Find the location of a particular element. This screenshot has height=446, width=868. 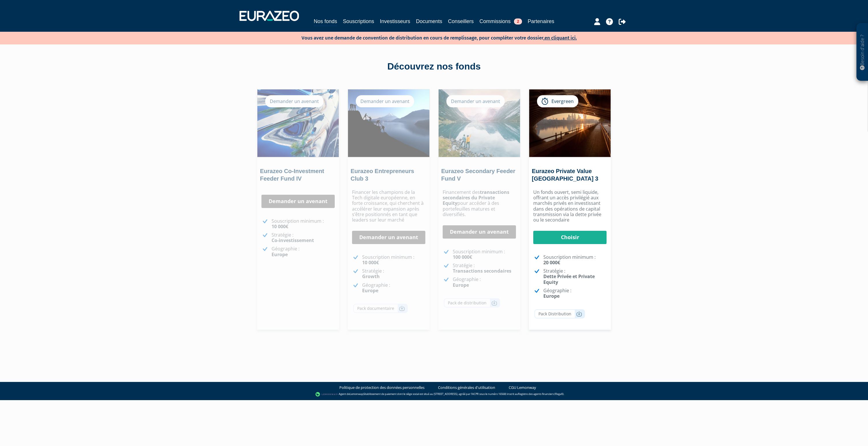

p: Un fonds ouvert, semi liquide, offrant un accès privilégié aux marchés privés en investissant dan... is located at coordinates (570, 206).